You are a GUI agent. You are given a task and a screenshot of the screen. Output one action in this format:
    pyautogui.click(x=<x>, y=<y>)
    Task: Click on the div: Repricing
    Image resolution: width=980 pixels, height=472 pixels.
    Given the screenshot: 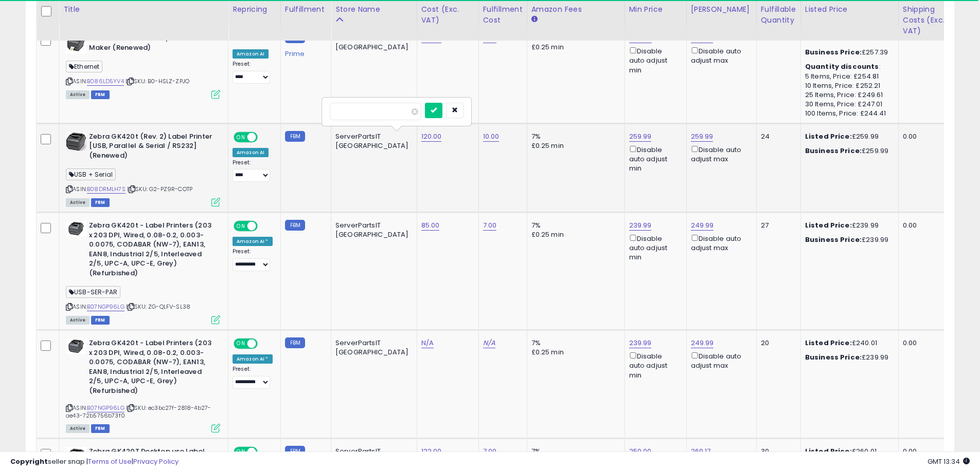 What is the action you would take?
    pyautogui.click(x=254, y=9)
    